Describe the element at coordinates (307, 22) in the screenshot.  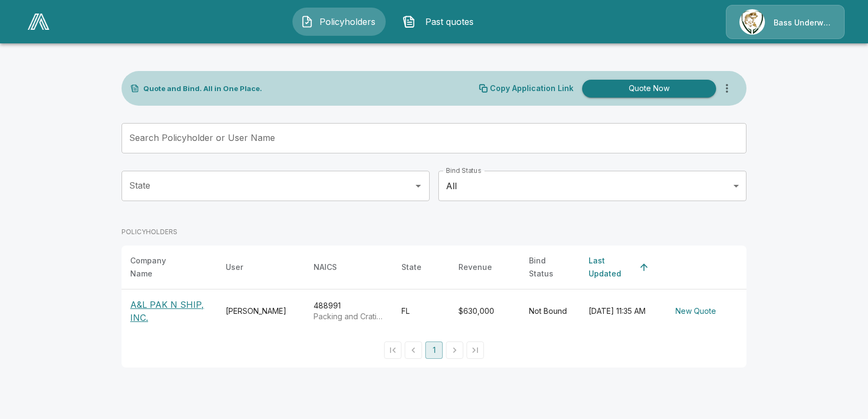
I see `img: Policyholders Icon` at that location.